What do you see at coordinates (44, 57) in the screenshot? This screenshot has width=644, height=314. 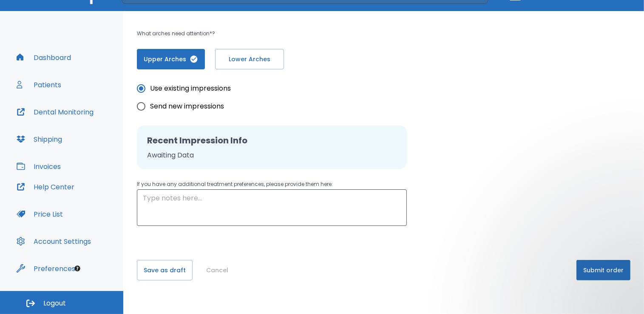 I see `button: Dashboard` at bounding box center [44, 57].